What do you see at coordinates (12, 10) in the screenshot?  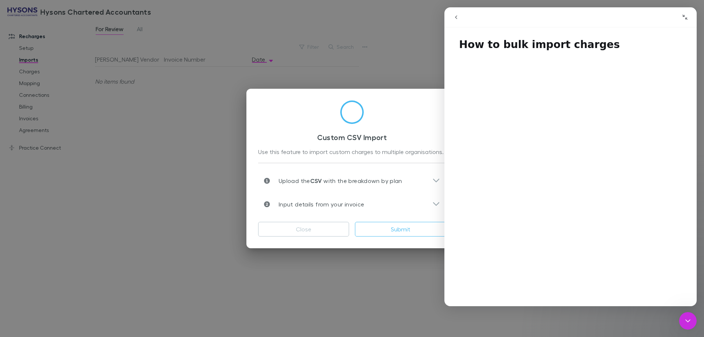 I see `button: go back` at bounding box center [12, 10].